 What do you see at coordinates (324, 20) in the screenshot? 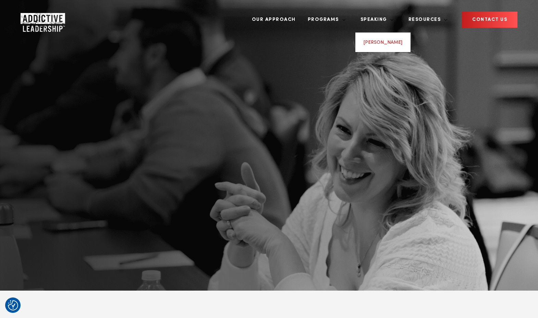
I see `a: Programs` at bounding box center [324, 20].